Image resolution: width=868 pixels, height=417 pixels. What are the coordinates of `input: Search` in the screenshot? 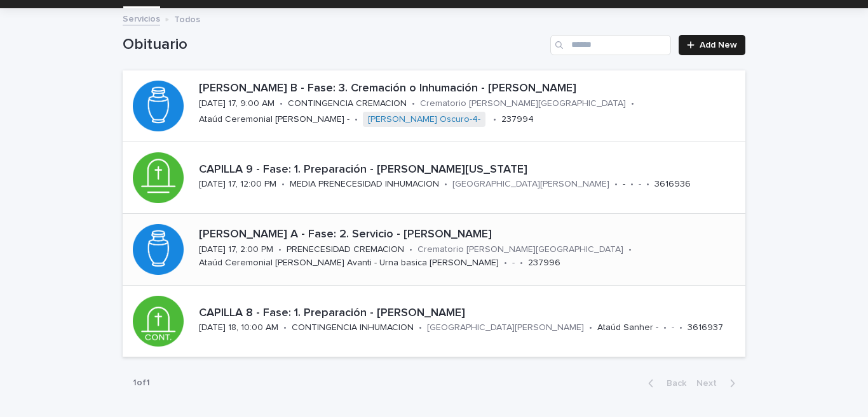 It's located at (610, 45).